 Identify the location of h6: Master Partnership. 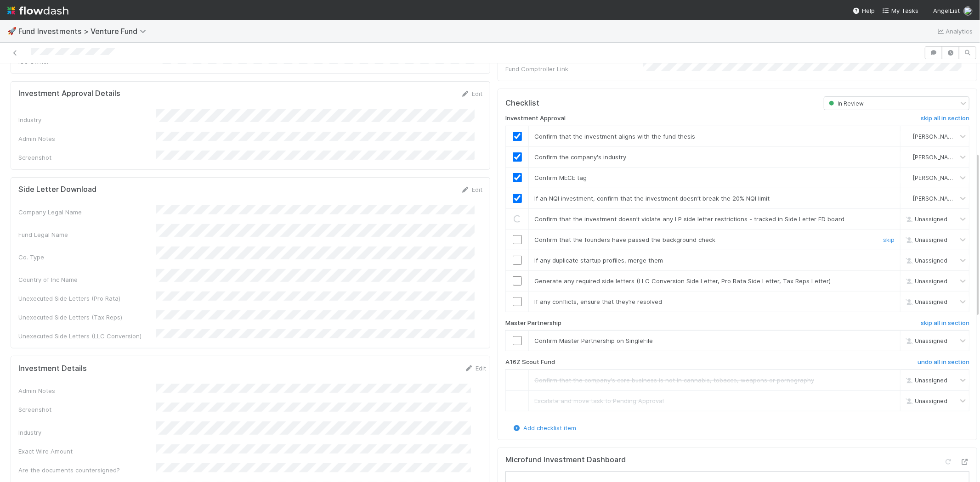
(533, 324).